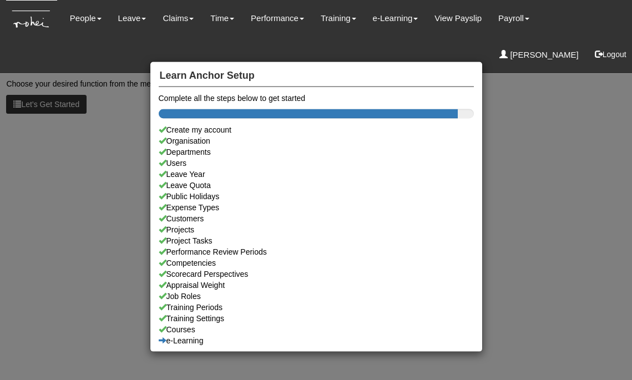 The width and height of the screenshot is (632, 380). What do you see at coordinates (316, 141) in the screenshot?
I see `a: Organisation` at bounding box center [316, 141].